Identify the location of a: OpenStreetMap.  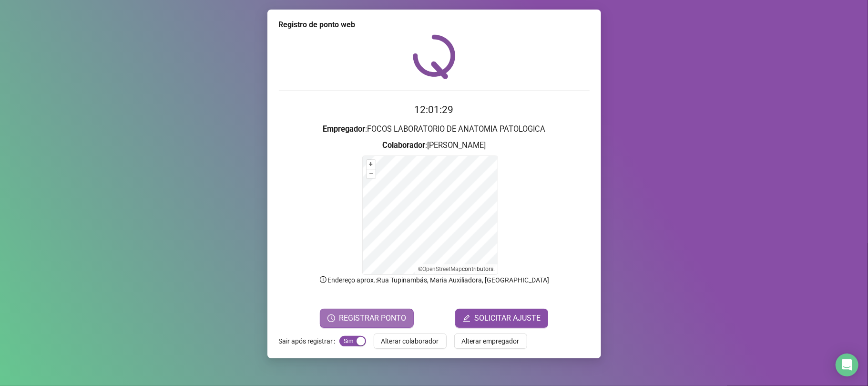
(442, 269).